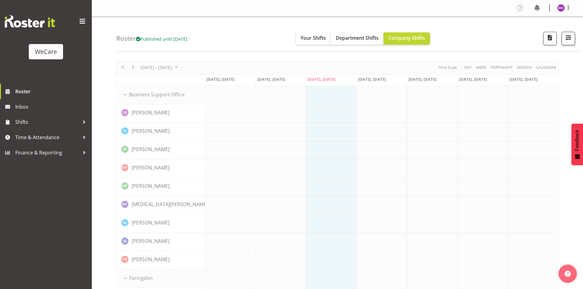  I want to click on button: Your Shifts, so click(313, 39).